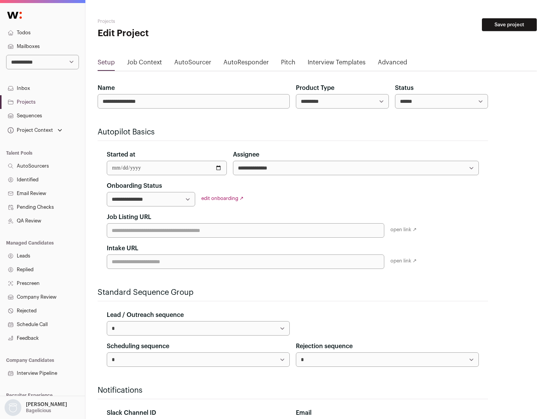  What do you see at coordinates (129, 217) in the screenshot?
I see `label: Job Listing URL` at bounding box center [129, 217].